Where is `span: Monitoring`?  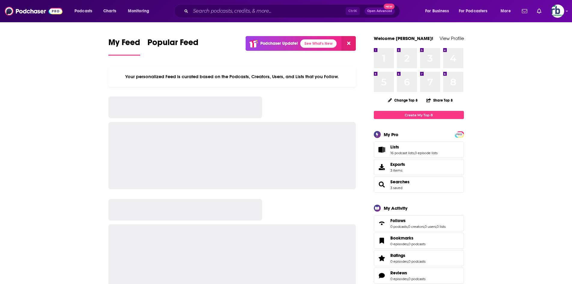
span: Monitoring is located at coordinates (139, 11).